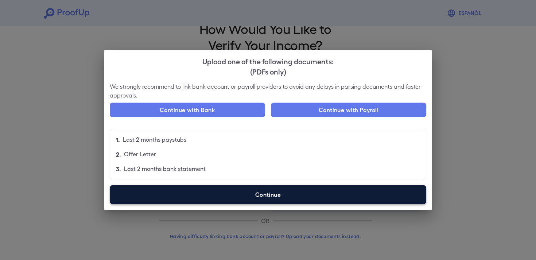 Image resolution: width=536 pixels, height=260 pixels. I want to click on p: Last 2 months paystubs, so click(155, 139).